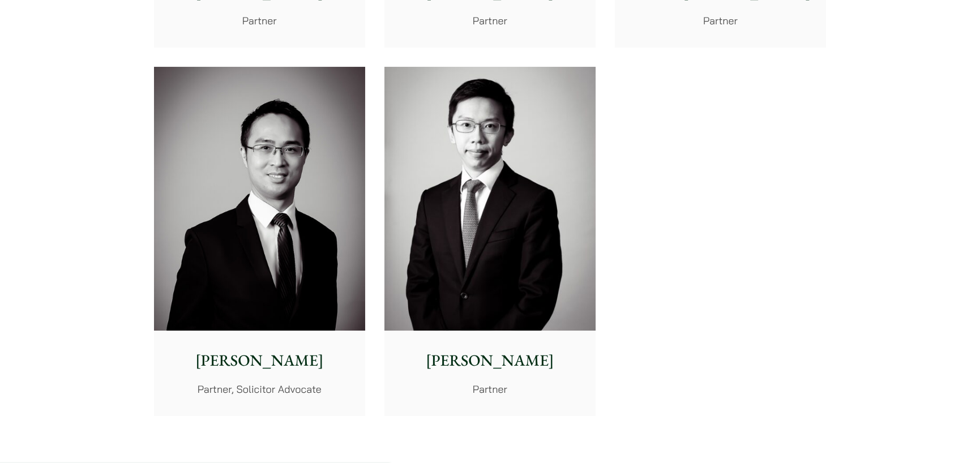  Describe the element at coordinates (260, 389) in the screenshot. I see `p: Partner, Solicitor Advocate` at that location.